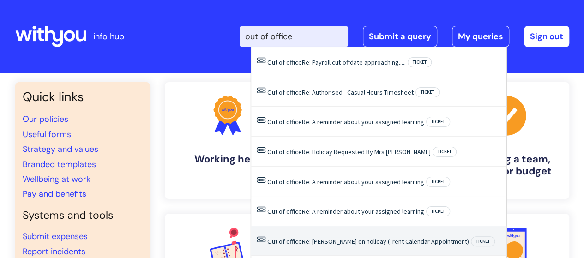 This screenshot has width=584, height=258. Describe the element at coordinates (400, 36) in the screenshot. I see `a: Submit a query` at that location.